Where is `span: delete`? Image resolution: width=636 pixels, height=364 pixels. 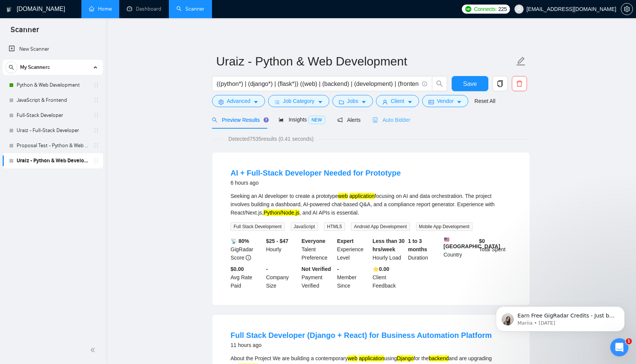
span: delete is located at coordinates (519, 84).